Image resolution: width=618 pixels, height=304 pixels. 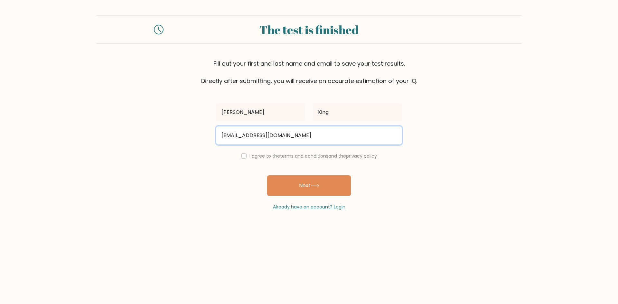 What do you see at coordinates (313, 156) in the screenshot?
I see `label: I agree to the and the` at bounding box center [313, 156].